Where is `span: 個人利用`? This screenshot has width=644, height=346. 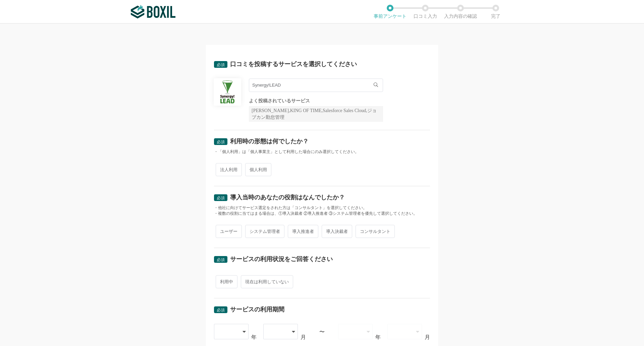
span: 個人利用 is located at coordinates (258, 169).